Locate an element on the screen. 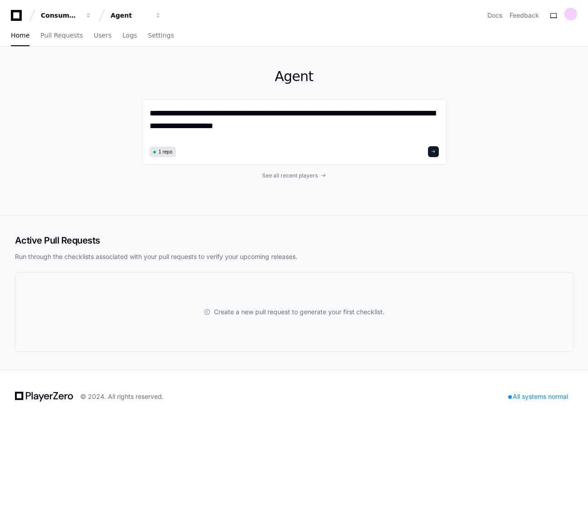  span: Create a new pull request to generate your first checklist. is located at coordinates (299, 312).